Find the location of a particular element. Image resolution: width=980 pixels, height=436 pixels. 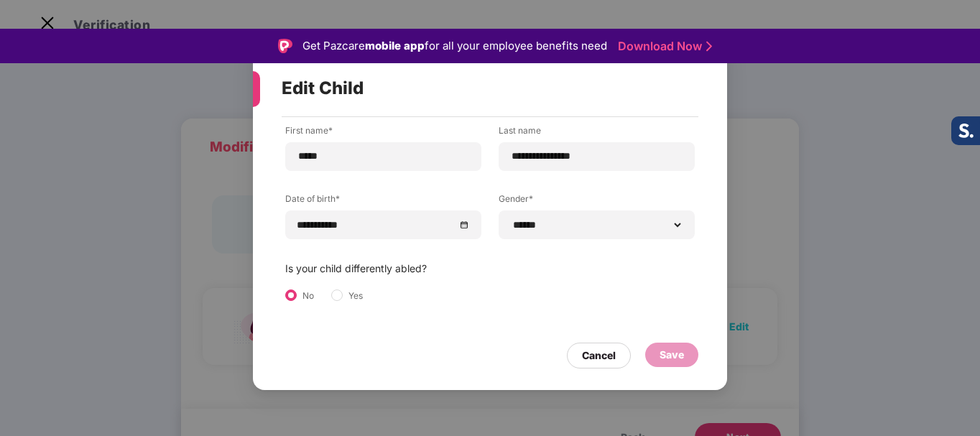

label: No is located at coordinates (309, 298).